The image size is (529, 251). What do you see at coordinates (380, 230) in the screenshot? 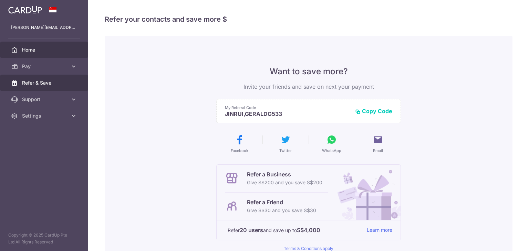
I see `a: Learn more` at bounding box center [380, 230].